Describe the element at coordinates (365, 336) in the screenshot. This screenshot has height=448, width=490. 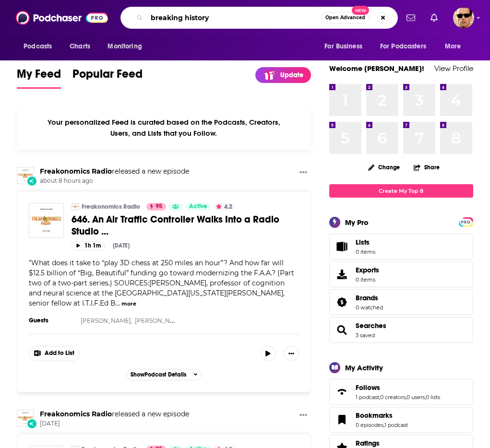
I see `a: 3 saved` at that location.